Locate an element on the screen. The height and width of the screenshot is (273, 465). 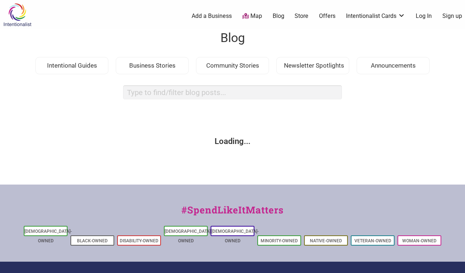
a: Native-Owned is located at coordinates (326, 241).